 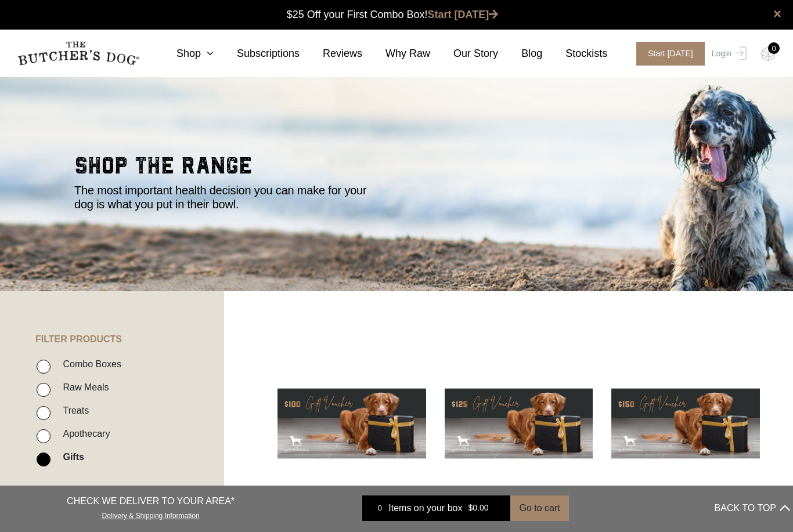 I want to click on label: Raw Meals, so click(x=82, y=387).